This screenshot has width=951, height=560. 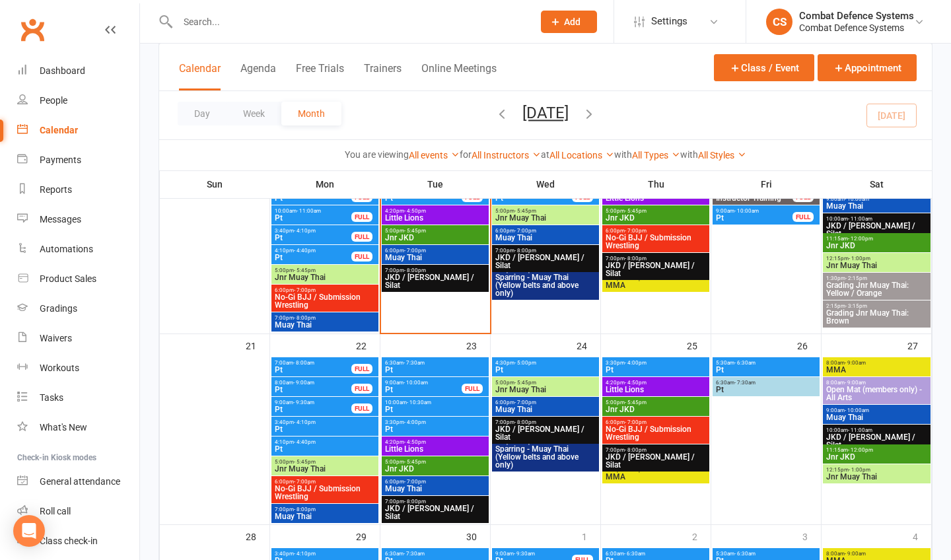 What do you see at coordinates (382, 76) in the screenshot?
I see `button: Trainers` at bounding box center [382, 76].